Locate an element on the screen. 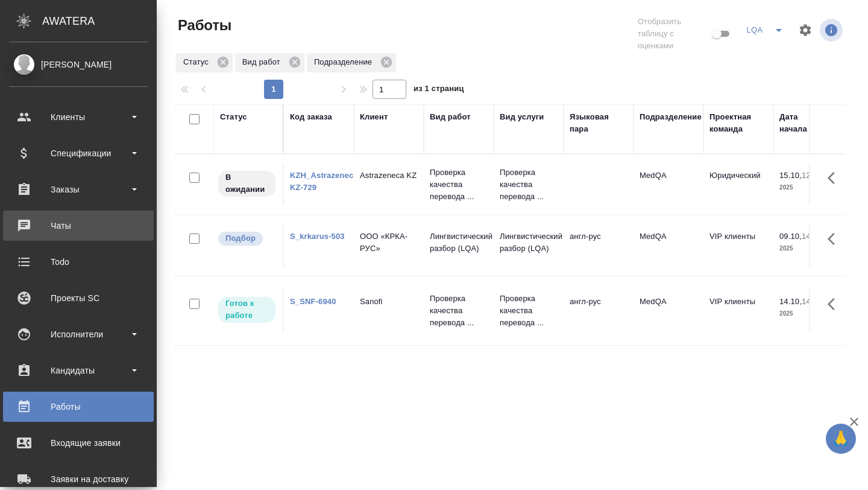 Image resolution: width=868 pixels, height=490 pixels. a: S_SNF-6940 is located at coordinates (313, 301).